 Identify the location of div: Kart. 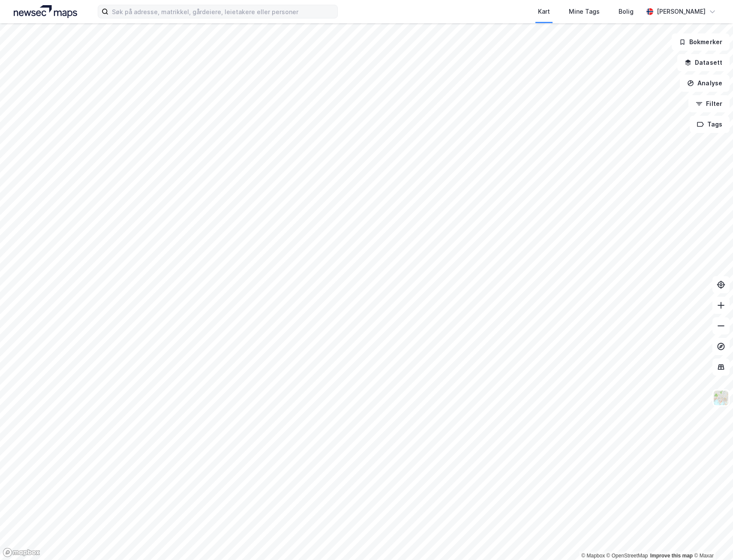
(544, 12).